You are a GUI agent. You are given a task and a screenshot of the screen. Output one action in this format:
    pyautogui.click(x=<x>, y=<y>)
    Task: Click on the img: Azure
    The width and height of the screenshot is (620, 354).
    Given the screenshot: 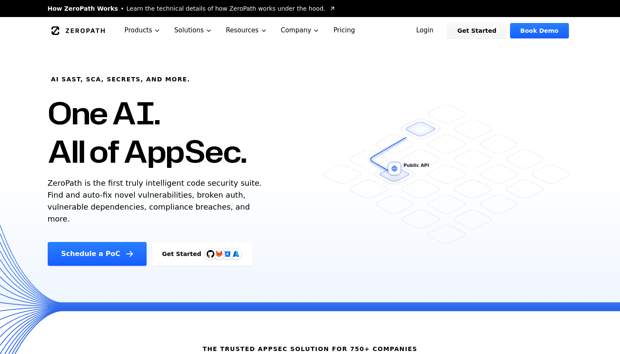 What is the action you would take?
    pyautogui.click(x=236, y=254)
    